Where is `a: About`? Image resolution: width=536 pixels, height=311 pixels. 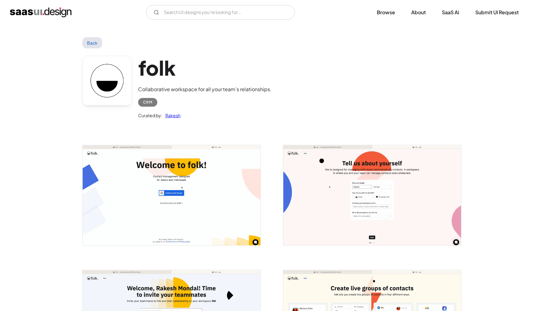 a: About is located at coordinates (419, 12).